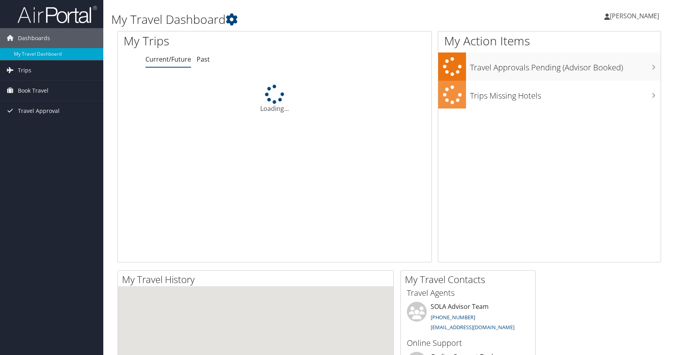  I want to click on span: Book Travel, so click(33, 91).